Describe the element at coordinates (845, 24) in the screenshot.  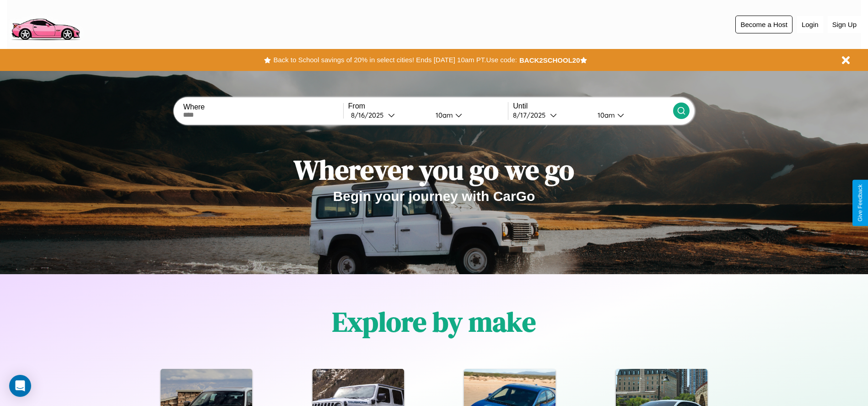
I see `button: Sign Up` at that location.